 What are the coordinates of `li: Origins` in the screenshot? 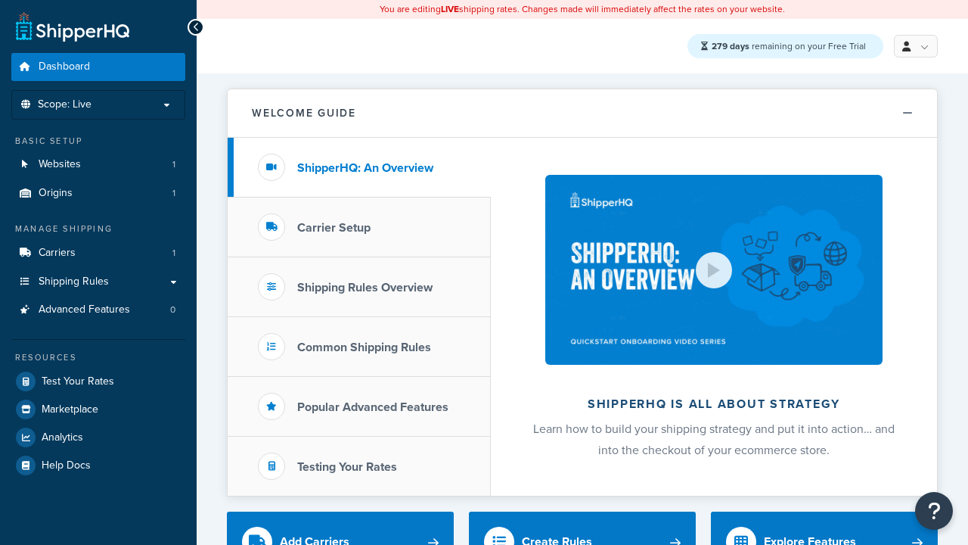 It's located at (98, 193).